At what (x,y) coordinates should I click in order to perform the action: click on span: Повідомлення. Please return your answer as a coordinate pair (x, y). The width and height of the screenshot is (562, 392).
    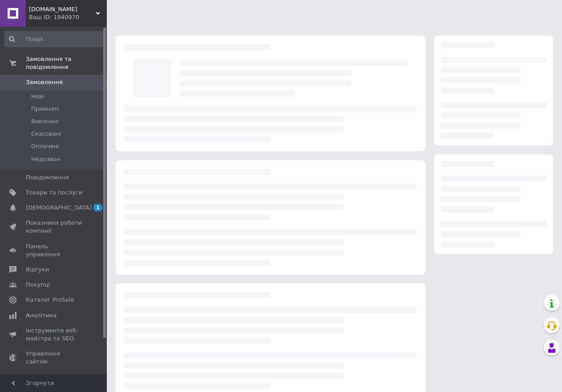
    Looking at the image, I should click on (47, 177).